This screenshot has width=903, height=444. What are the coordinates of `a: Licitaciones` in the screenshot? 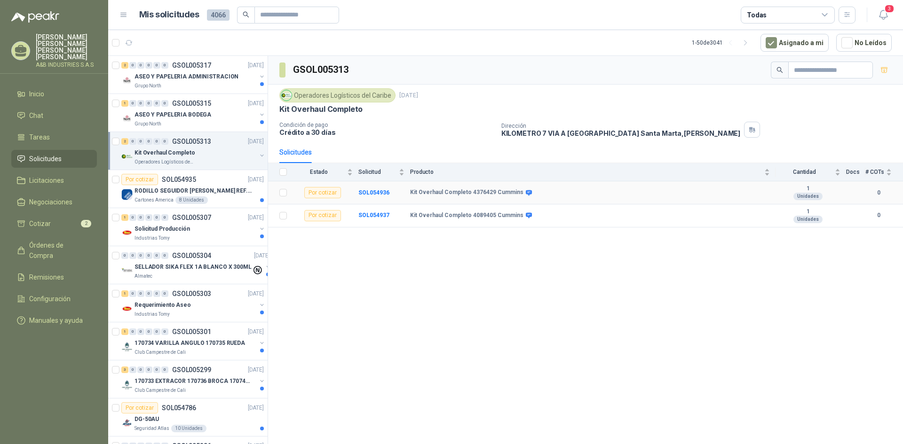 It's located at (54, 181).